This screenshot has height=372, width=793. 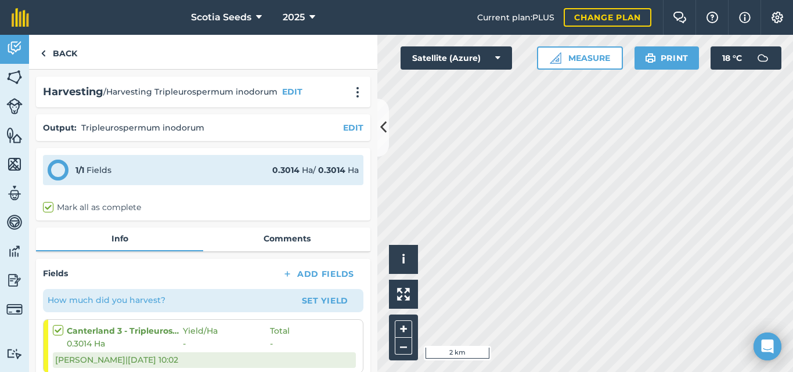 What do you see at coordinates (680, 17) in the screenshot?
I see `img: Two speech bubbles overlapping with the left bubble in the forefront` at bounding box center [680, 17].